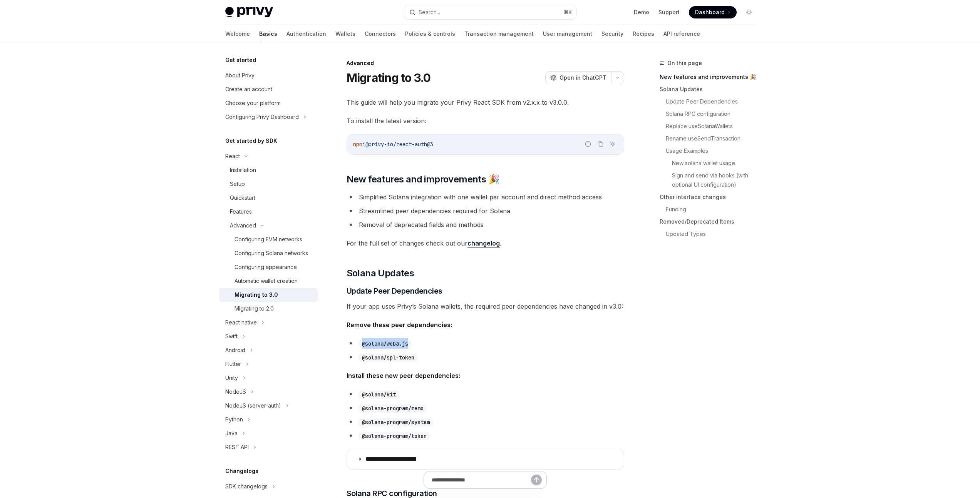  What do you see at coordinates (253, 406) in the screenshot?
I see `div: NodeJS (server-auth)` at bounding box center [253, 406].